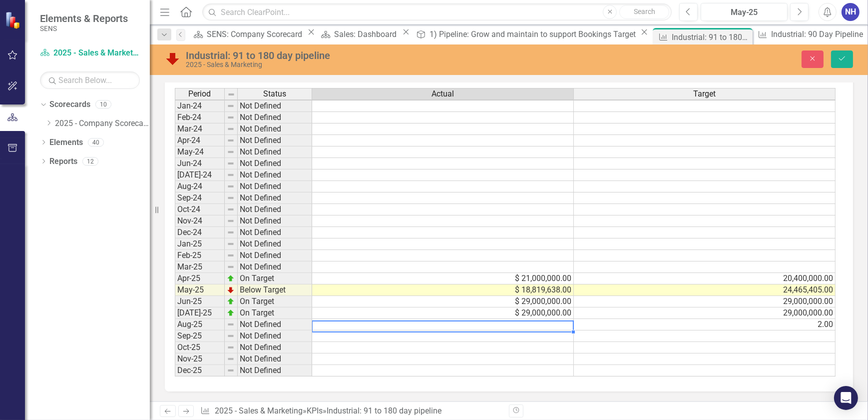  Describe the element at coordinates (70, 105) in the screenshot. I see `a: Scorecards` at that location.